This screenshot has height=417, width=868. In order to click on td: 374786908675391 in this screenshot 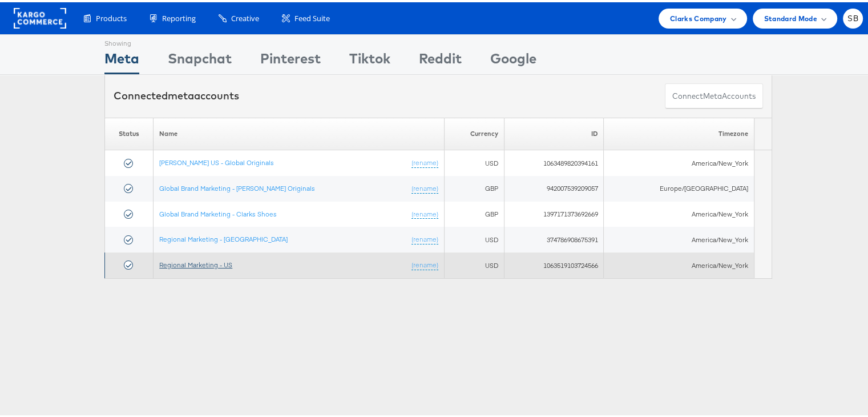, I will do `click(553, 237)`.